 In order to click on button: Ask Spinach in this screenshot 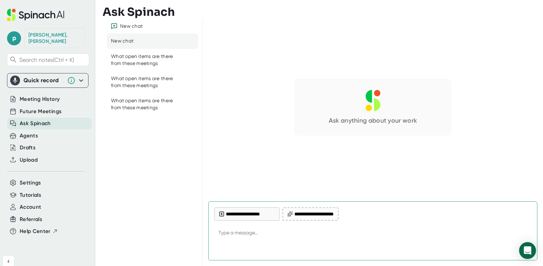, I will do `click(35, 123)`.